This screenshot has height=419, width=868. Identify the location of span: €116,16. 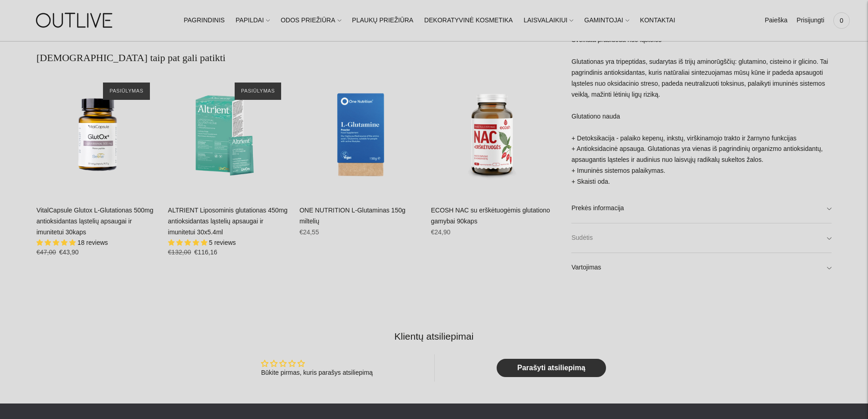
(205, 252).